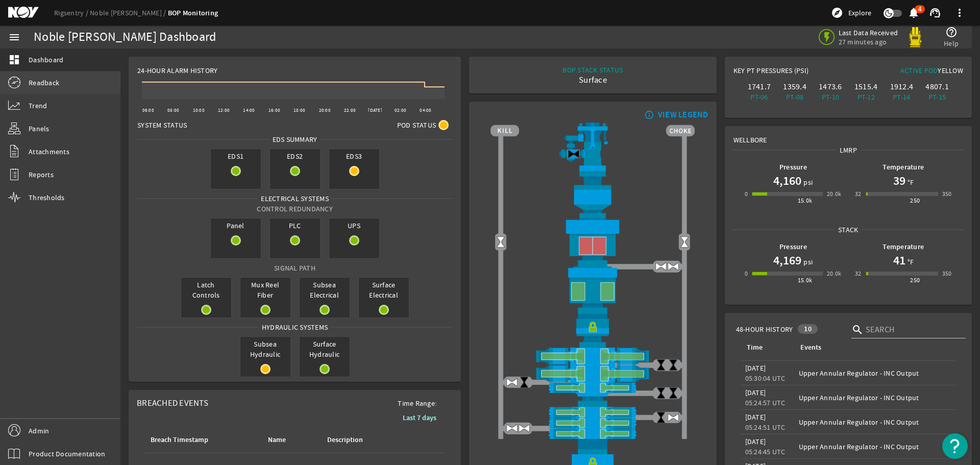 The height and width of the screenshot is (465, 980). Describe the element at coordinates (350, 110) in the screenshot. I see `text: 22:00` at that location.